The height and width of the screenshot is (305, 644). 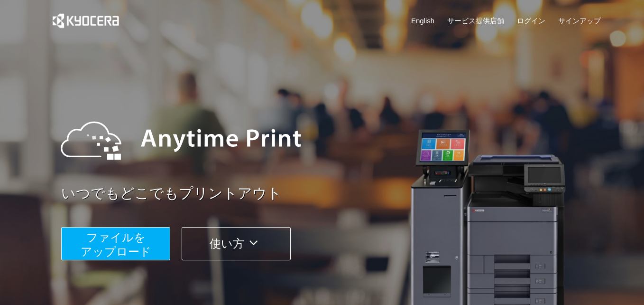 What do you see at coordinates (334, 193) in the screenshot?
I see `a: いつでもどこでもプリントアウト` at bounding box center [334, 193].